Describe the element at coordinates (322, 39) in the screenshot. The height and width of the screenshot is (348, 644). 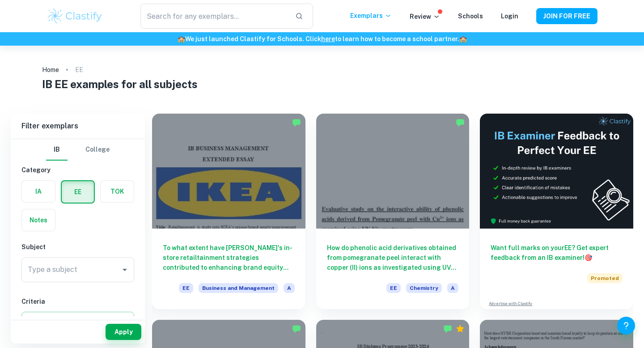
I see `h6: We just launched Clastify for Schools. Click to learn how to become a school partner.` at that location.